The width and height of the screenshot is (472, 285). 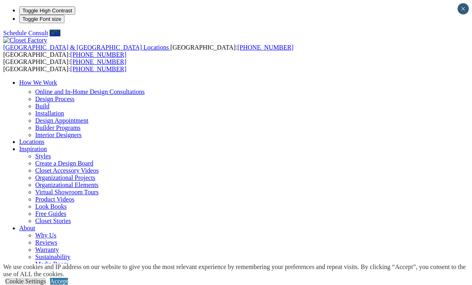 What do you see at coordinates (32, 142) in the screenshot?
I see `a: Locations` at bounding box center [32, 142].